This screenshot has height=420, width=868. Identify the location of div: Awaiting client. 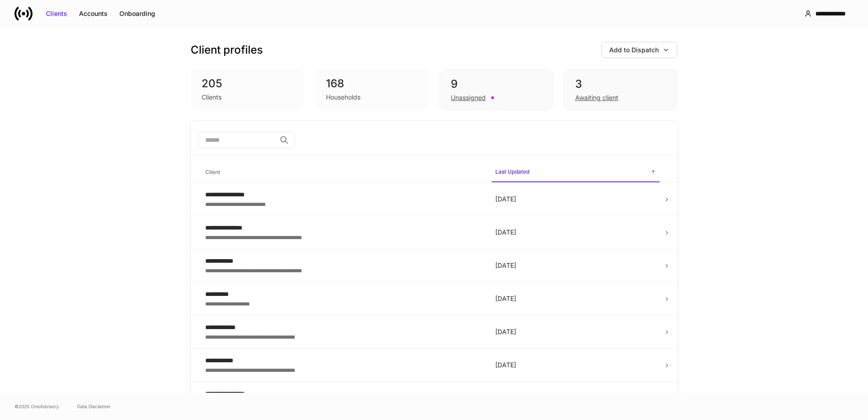
(596, 98).